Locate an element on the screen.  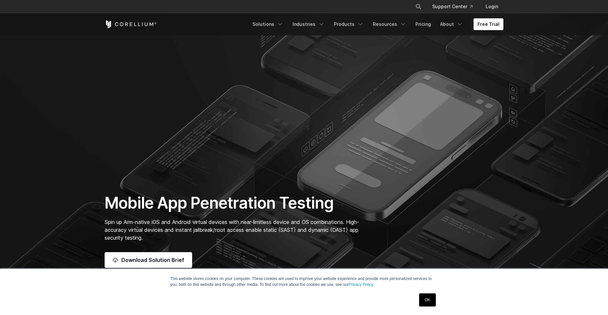
a: Privacy Policy. is located at coordinates (361, 285).